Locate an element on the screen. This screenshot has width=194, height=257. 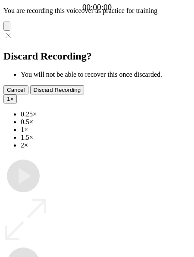
span: 1 is located at coordinates (8, 99).